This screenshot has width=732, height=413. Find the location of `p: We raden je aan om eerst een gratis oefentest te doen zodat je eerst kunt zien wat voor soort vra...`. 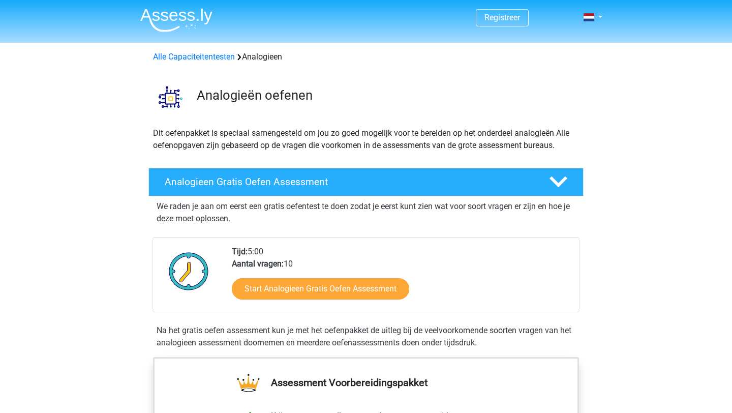

p: We raden je aan om eerst een gratis oefentest te doen zodat je eerst kunt zien wat voor soort vra... is located at coordinates (366, 212).